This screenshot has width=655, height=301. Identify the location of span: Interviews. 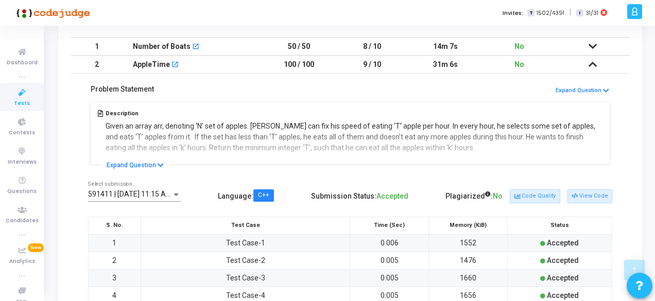
(22, 162).